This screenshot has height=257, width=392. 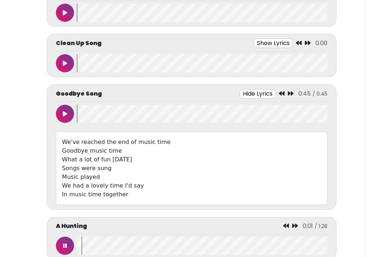 What do you see at coordinates (321, 226) in the screenshot?
I see `span: / 1:28` at bounding box center [321, 226].